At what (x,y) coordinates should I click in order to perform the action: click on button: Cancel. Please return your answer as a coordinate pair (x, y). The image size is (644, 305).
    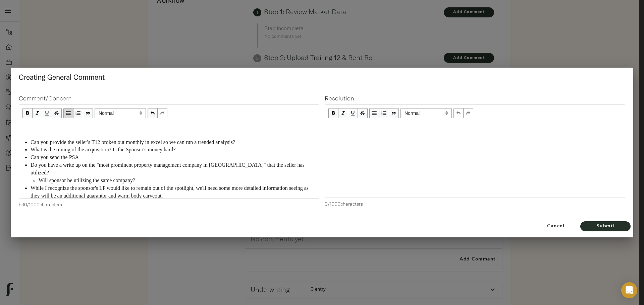
    Looking at the image, I should click on (556, 226).